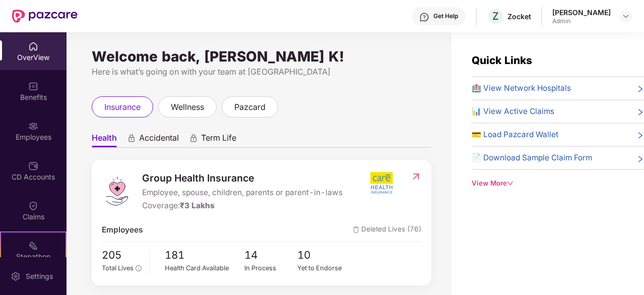 The width and height of the screenshot is (644, 295). What do you see at coordinates (205, 268) in the screenshot?
I see `div: Health Card Available` at bounding box center [205, 268].